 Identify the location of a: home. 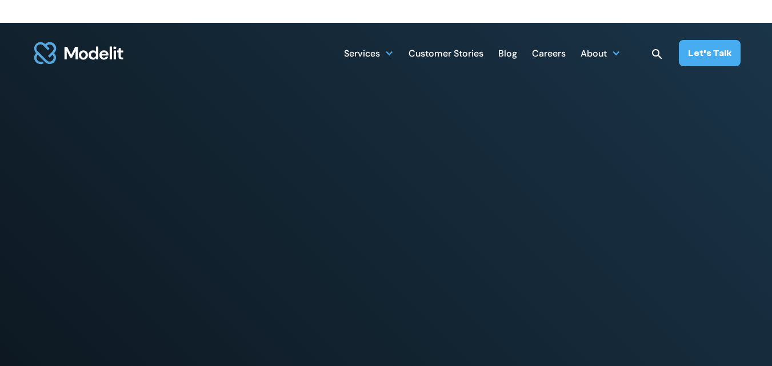
(79, 53).